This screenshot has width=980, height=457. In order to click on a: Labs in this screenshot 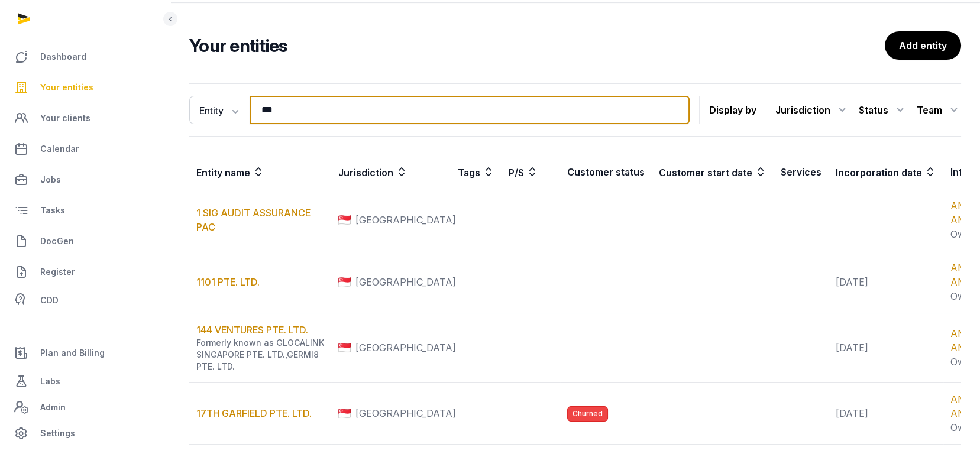, I will do `click(84, 382)`.